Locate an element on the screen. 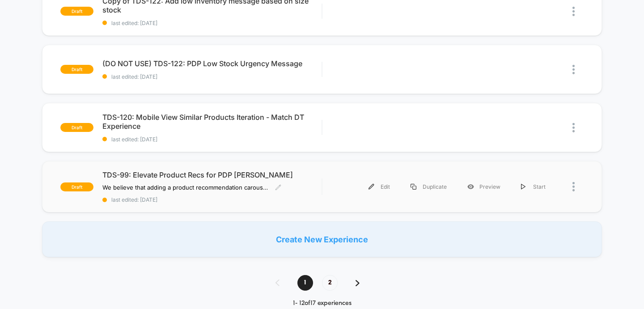 The image size is (644, 309). span: TDS-120: Mobile View Similar Products Iteration - Match DT Experience is located at coordinates (212, 122).